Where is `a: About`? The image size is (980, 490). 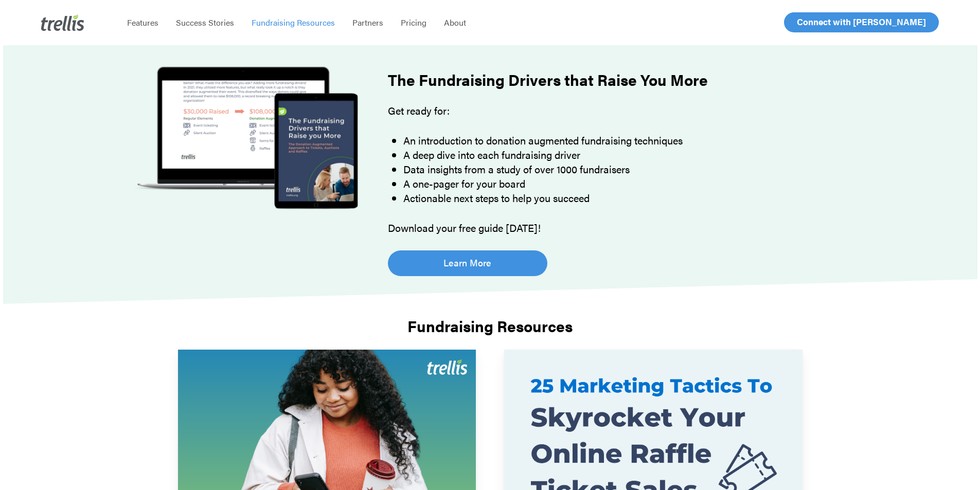 a: About is located at coordinates (455, 23).